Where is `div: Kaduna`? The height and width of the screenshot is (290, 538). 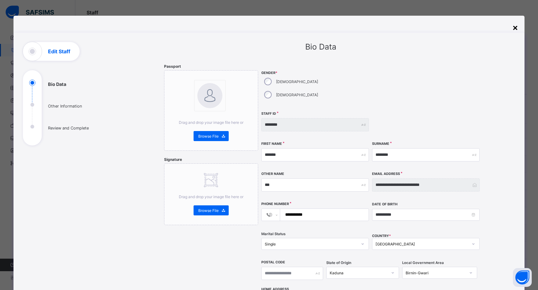 div: Kaduna is located at coordinates (358, 273).